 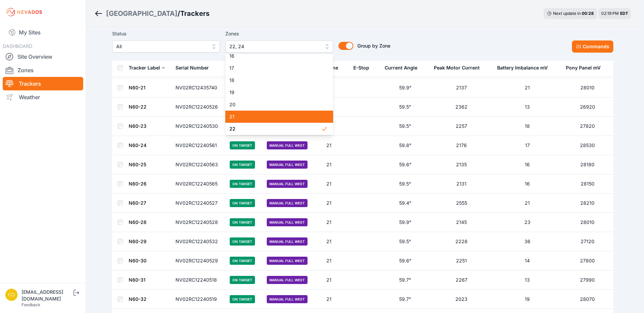 I want to click on div: 22, 24, so click(x=280, y=94).